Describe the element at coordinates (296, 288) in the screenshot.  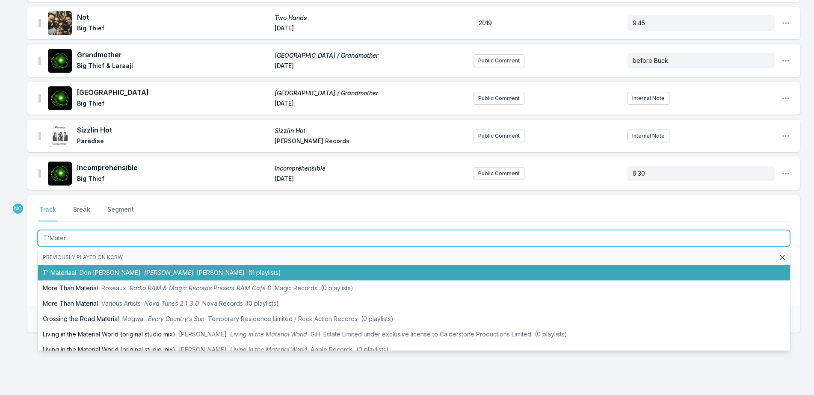
I see `span: Magic Records` at that location.